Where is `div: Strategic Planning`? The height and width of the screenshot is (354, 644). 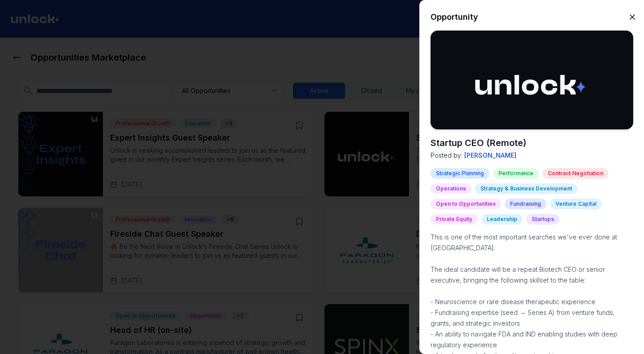
div: Strategic Planning is located at coordinates (460, 174).